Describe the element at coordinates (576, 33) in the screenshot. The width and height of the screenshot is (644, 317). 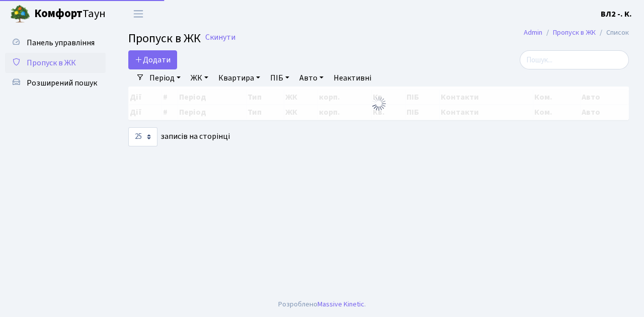
I see `nav: breadcrumb` at that location.